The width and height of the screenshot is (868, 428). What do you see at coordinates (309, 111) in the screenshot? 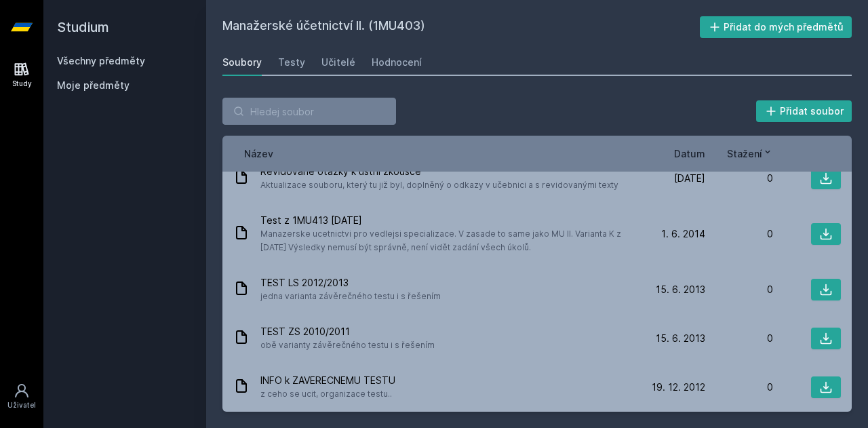
I see `input: Hledej soubor` at bounding box center [309, 111].